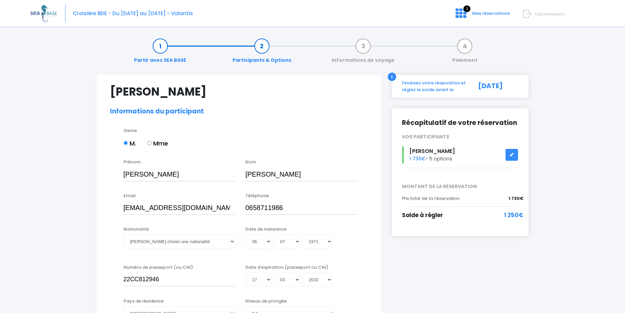 The height and width of the screenshot is (313, 625). What do you see at coordinates (431, 198) in the screenshot?
I see `span: Prix total de la réservation` at bounding box center [431, 198].